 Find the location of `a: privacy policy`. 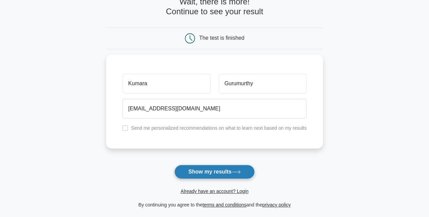

a: privacy policy is located at coordinates (276, 204).